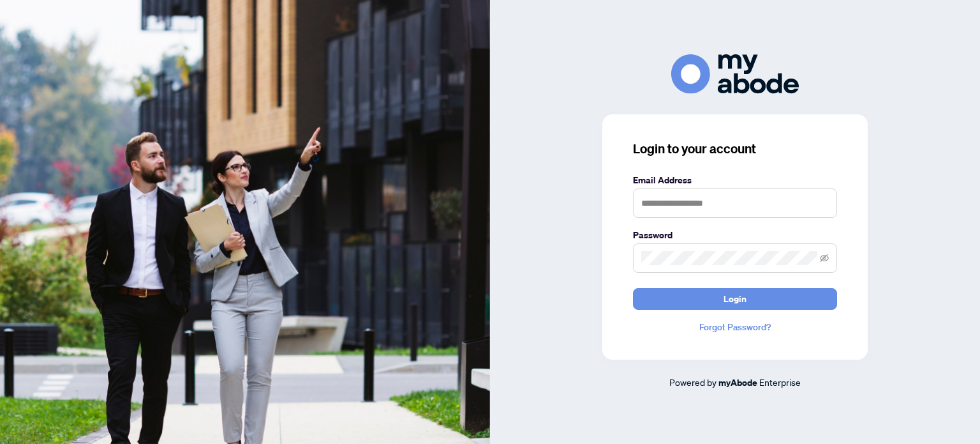 The width and height of the screenshot is (980, 444). What do you see at coordinates (825, 258) in the screenshot?
I see `span: eye-invisible` at bounding box center [825, 258].